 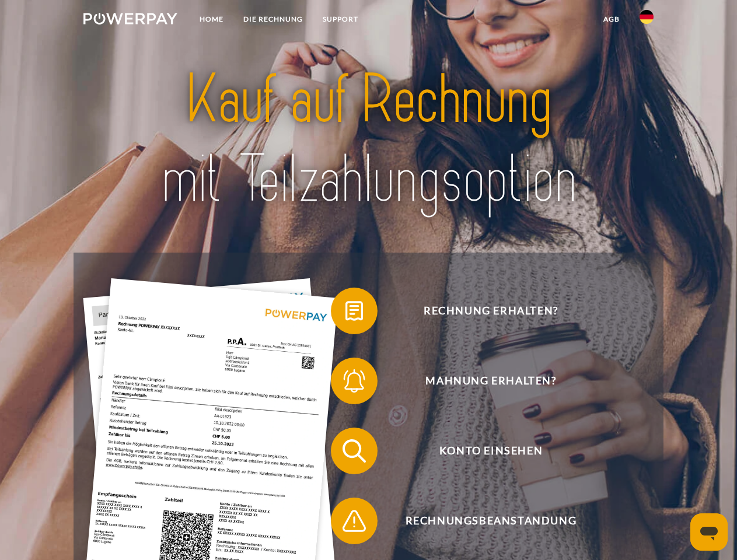 I want to click on img: title-powerpay_de.svg, so click(x=368, y=140).